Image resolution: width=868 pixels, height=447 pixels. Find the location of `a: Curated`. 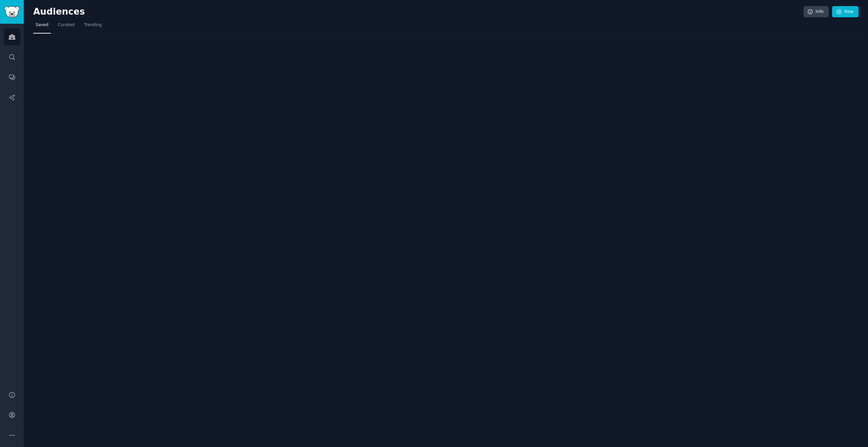

a: Curated is located at coordinates (66, 26).